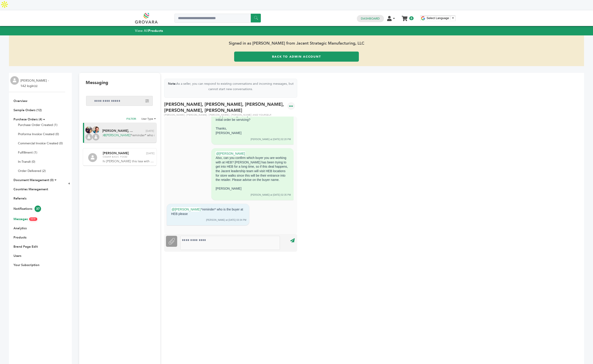 Image resolution: width=593 pixels, height=364 pixels. I want to click on a: Purchase Order Created (1), so click(38, 125).